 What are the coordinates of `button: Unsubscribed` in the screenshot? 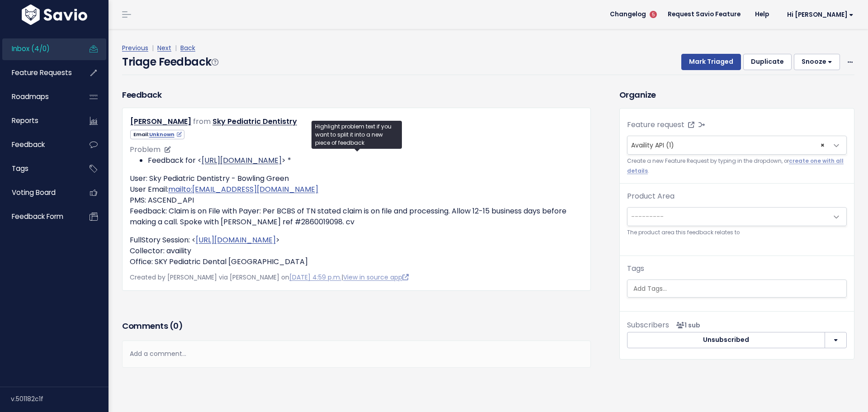 It's located at (726, 340).